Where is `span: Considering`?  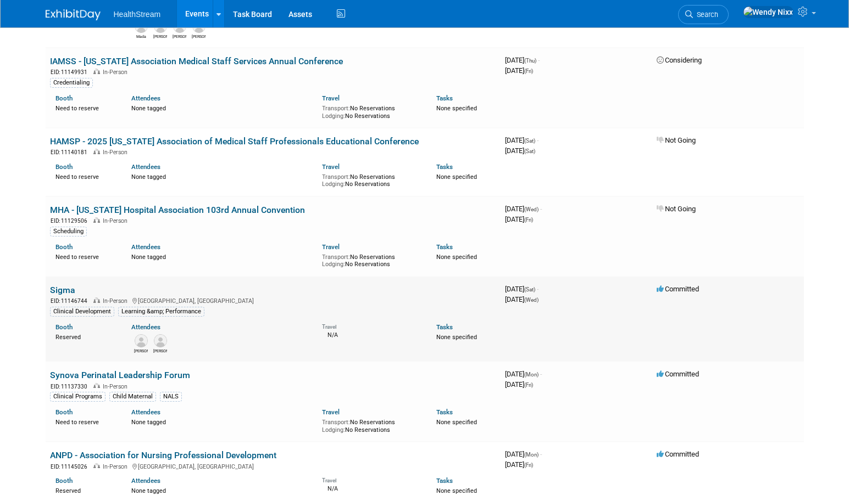 span: Considering is located at coordinates (679, 60).